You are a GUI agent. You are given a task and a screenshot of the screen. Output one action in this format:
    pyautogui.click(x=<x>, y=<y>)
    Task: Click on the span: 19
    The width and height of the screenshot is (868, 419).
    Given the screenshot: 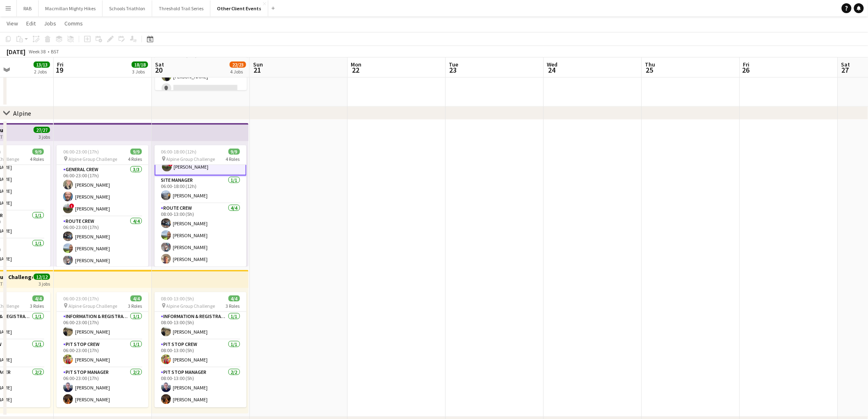 What is the action you would take?
    pyautogui.click(x=60, y=70)
    